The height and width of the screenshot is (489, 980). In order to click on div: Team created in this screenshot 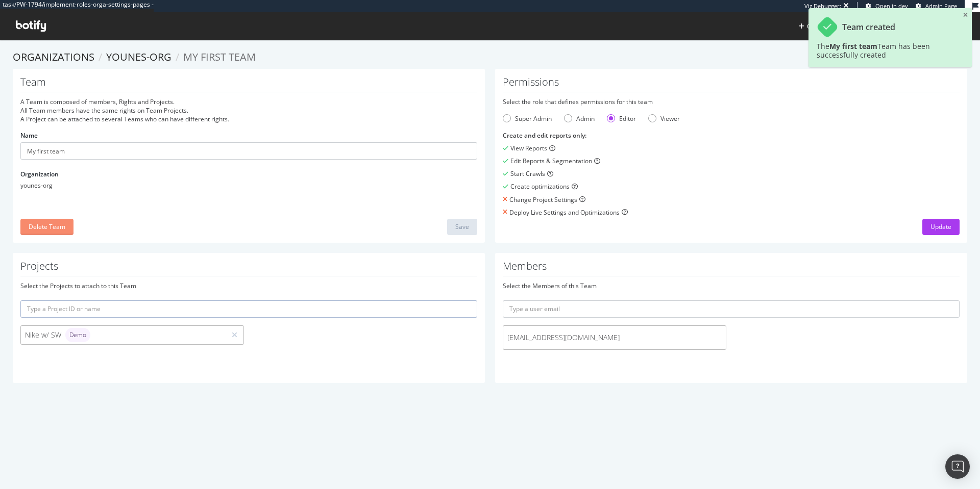, I will do `click(868, 27)`.